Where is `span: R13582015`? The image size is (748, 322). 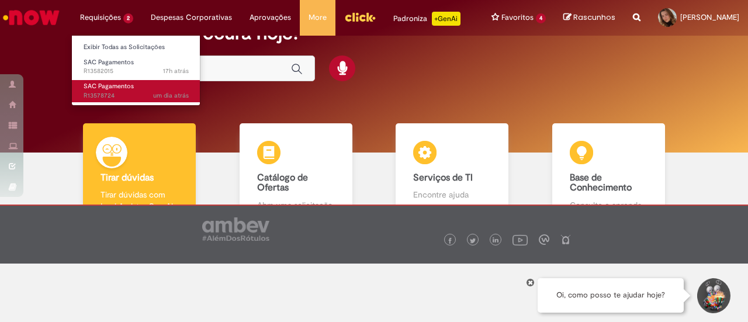
span: R13582015 is located at coordinates (136, 71).